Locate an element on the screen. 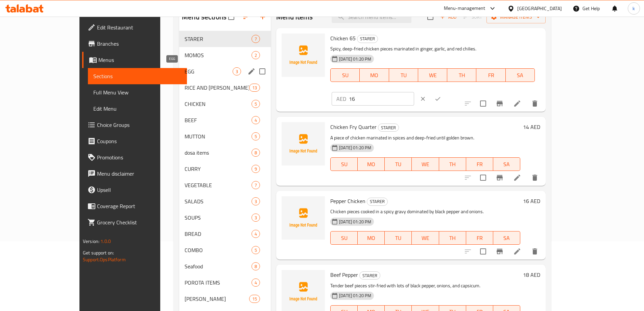 This screenshot has width=644, height=311. span: Add item is located at coordinates (448, 17).